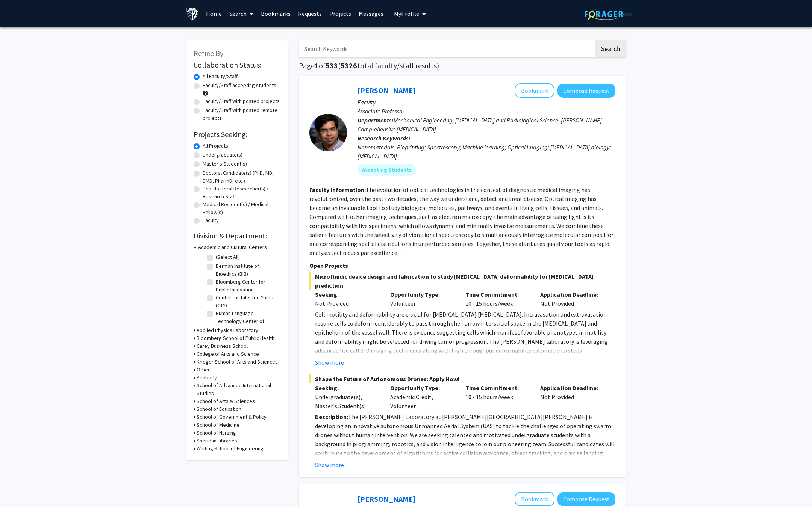 This screenshot has height=507, width=812. I want to click on label: Berman Institute of Bioethics (BIB), so click(247, 270).